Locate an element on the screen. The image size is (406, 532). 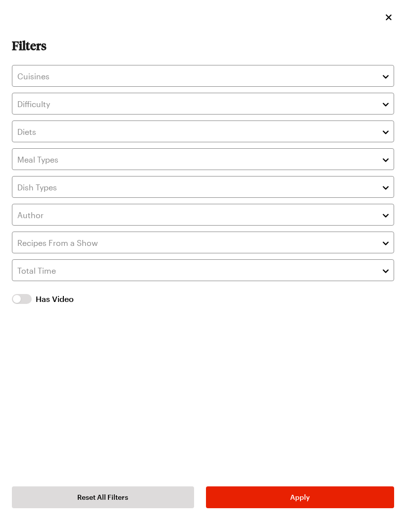
input: Recipes From a Show is located at coordinates (203, 243).